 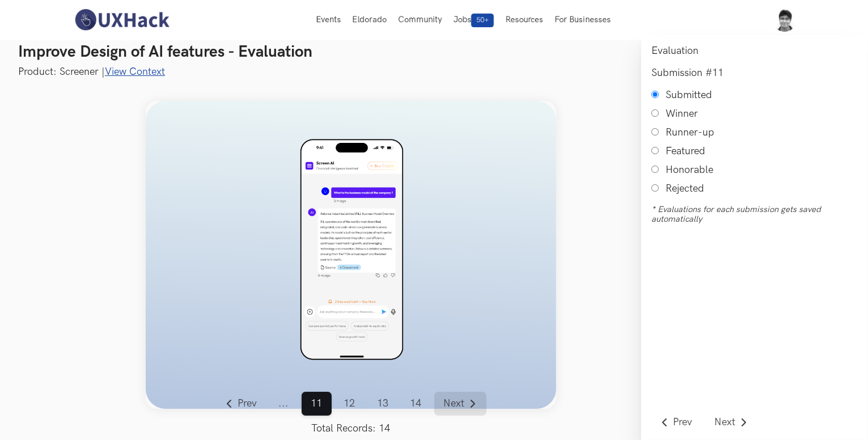 I want to click on a: Go to previous page, so click(x=241, y=403).